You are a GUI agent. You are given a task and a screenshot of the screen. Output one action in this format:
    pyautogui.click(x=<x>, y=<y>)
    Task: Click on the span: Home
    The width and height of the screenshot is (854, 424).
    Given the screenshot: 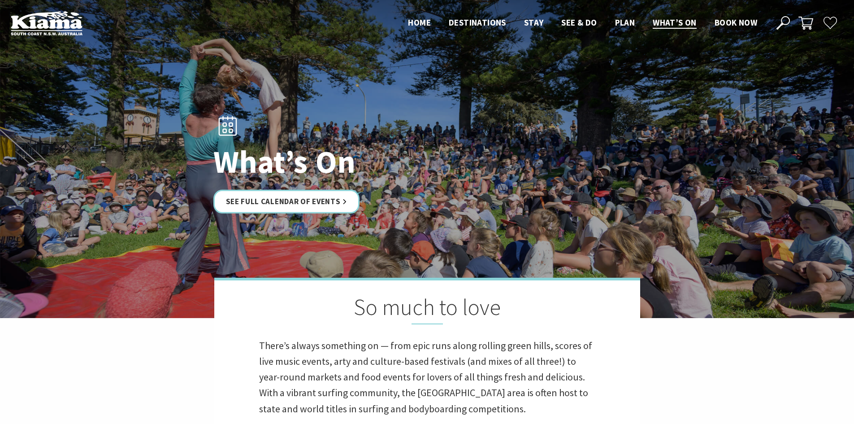 What is the action you would take?
    pyautogui.click(x=419, y=22)
    